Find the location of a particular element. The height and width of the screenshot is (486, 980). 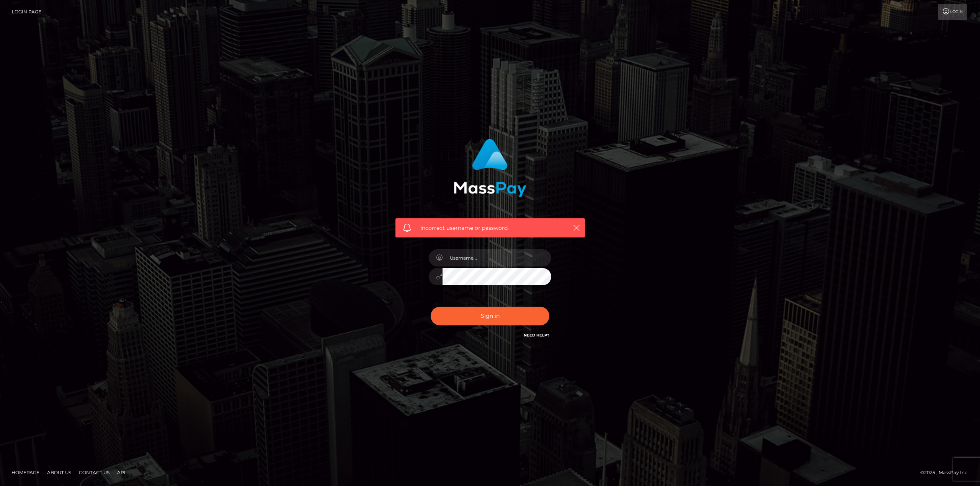

button: Sign in is located at coordinates (490, 316).